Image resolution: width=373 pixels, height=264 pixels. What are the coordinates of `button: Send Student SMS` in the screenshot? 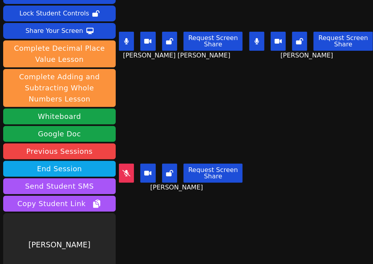 It's located at (60, 187).